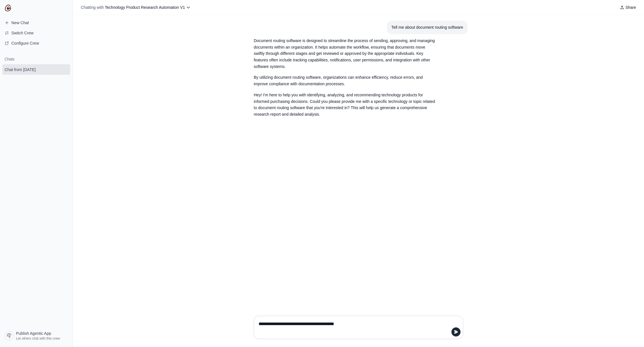 Image resolution: width=644 pixels, height=347 pixels. I want to click on span: Technology Product Research Automation V1, so click(145, 7).